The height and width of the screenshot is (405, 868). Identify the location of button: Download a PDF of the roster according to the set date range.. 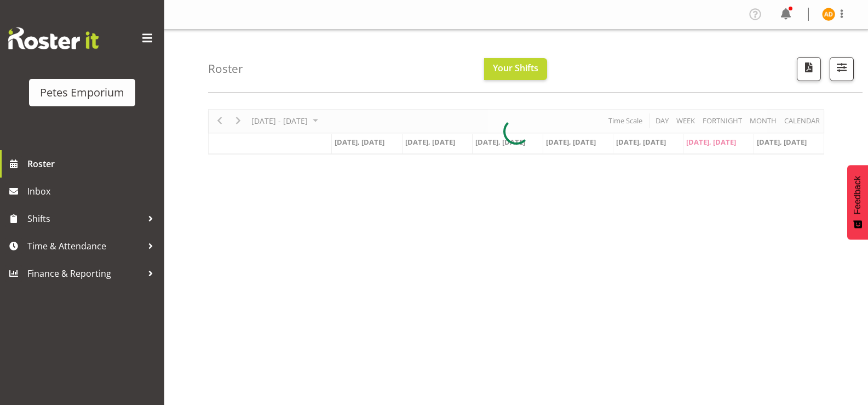
(809, 69).